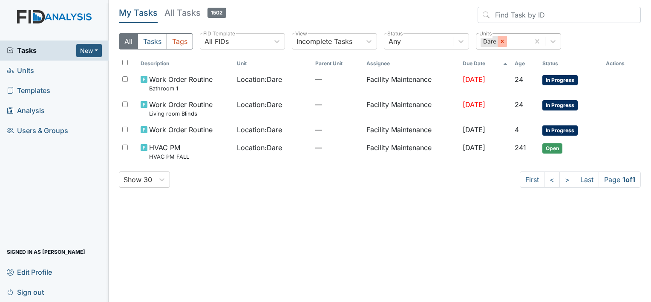 This screenshot has height=302, width=651. I want to click on span: Open, so click(552, 148).